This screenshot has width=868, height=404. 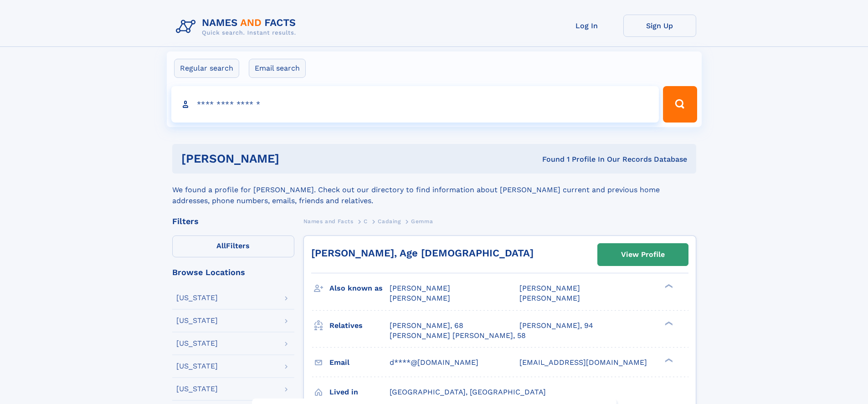 I want to click on a: Cadaing, so click(x=389, y=221).